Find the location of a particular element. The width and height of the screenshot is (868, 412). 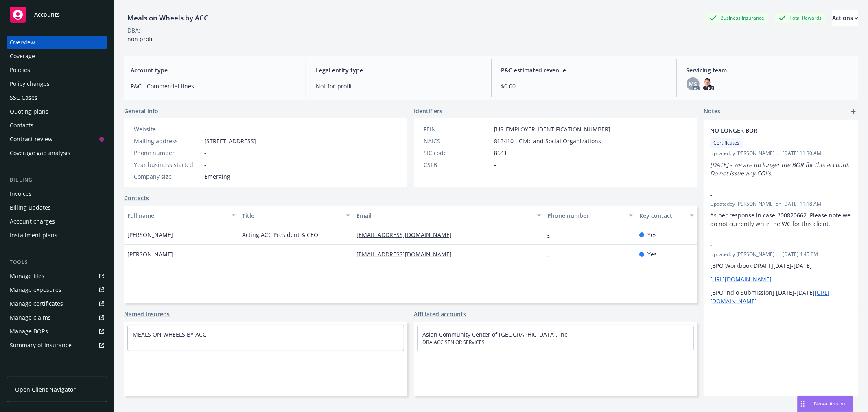

span: 8641 is located at coordinates (500, 153).